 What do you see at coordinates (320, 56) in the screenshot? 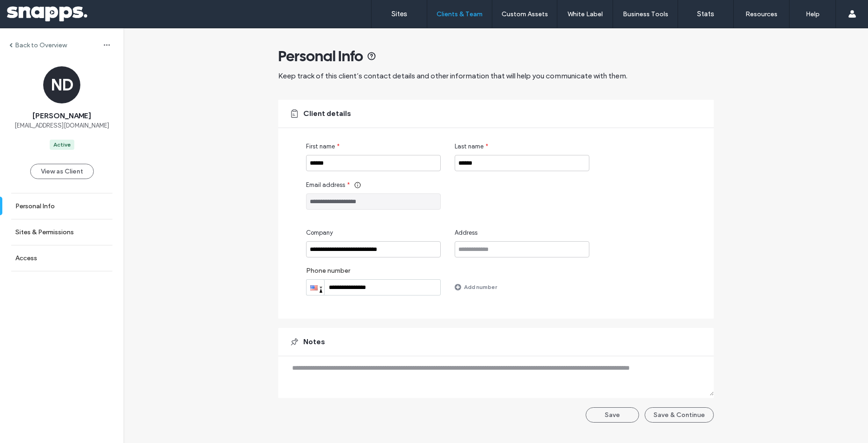
I see `span: Personal Info` at bounding box center [320, 56].